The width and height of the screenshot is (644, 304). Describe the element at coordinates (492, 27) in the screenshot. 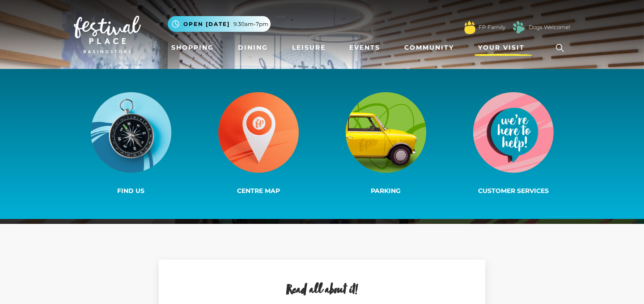

I see `a: FP Family` at that location.